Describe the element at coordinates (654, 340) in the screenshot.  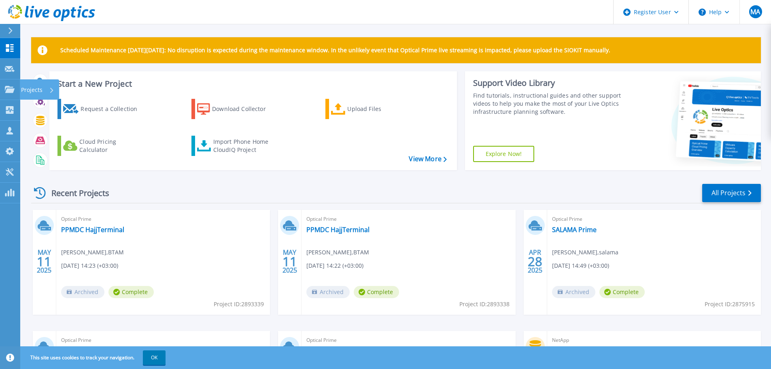
I see `span: NetApp` at that location.